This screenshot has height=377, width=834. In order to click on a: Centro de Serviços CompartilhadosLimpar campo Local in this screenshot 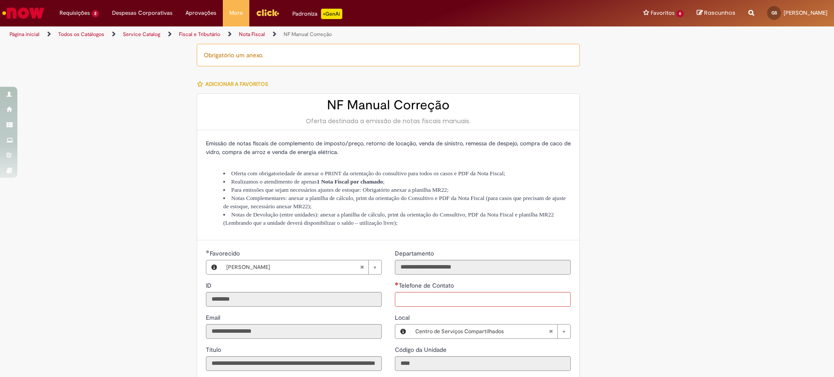, I will do `click(490, 332)`.